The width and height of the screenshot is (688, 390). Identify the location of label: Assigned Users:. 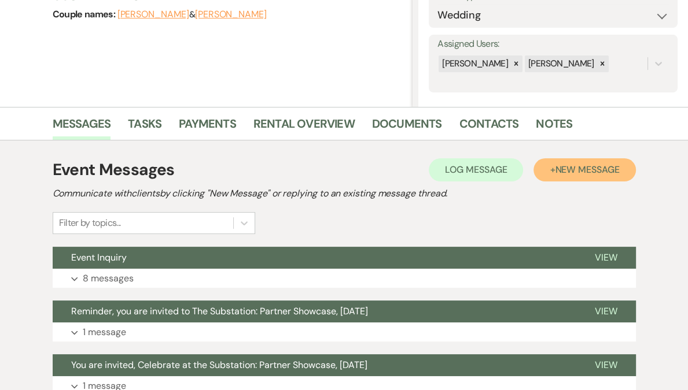
(553, 44).